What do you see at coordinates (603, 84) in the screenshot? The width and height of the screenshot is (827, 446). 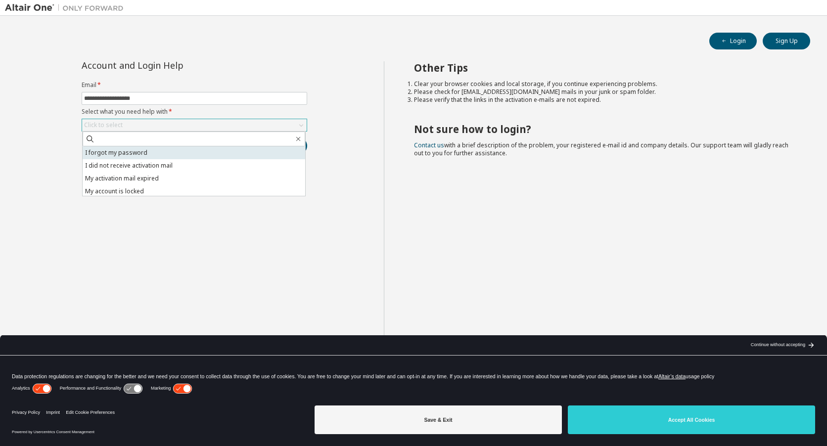 I see `li: Clear your browser cookies and local storage, if you continue experiencing problems.` at bounding box center [603, 84].